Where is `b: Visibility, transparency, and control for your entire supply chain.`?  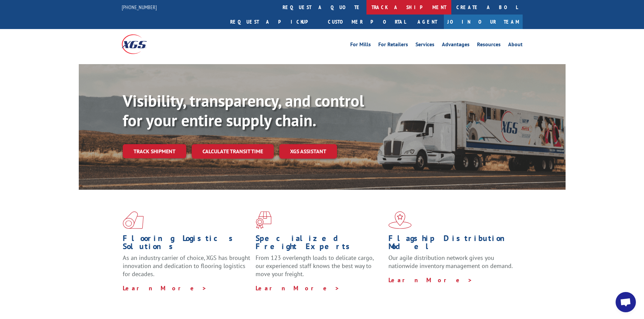
b: Visibility, transparency, and control for your entire supply chain. is located at coordinates (243, 110).